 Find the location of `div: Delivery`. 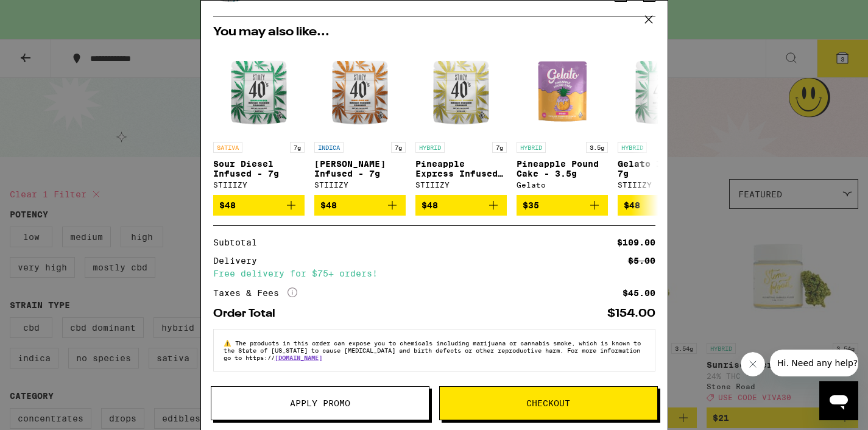

div: Delivery is located at coordinates (240, 260).